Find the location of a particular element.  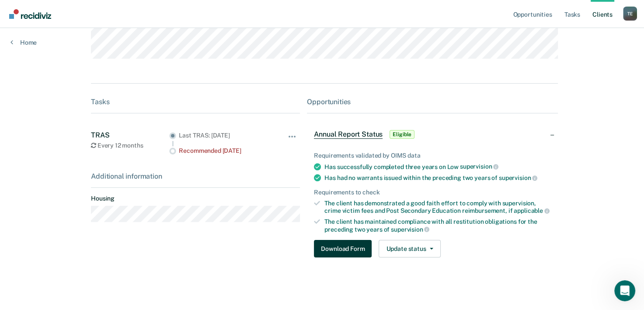

dt: Housing is located at coordinates (196, 198).